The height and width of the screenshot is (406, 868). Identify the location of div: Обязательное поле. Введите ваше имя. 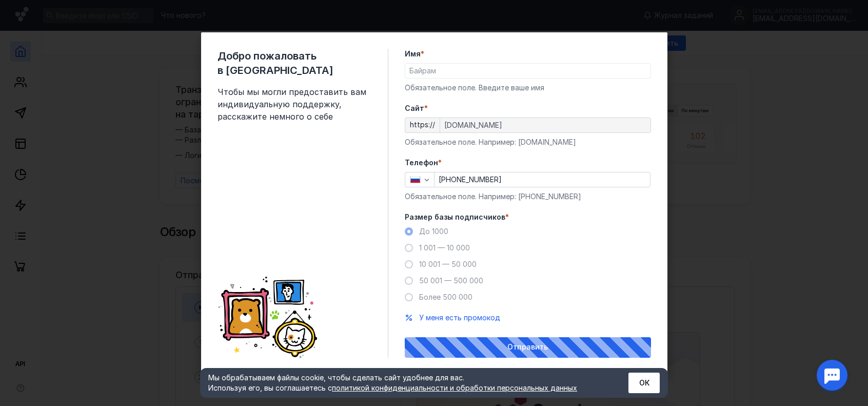
(528, 88).